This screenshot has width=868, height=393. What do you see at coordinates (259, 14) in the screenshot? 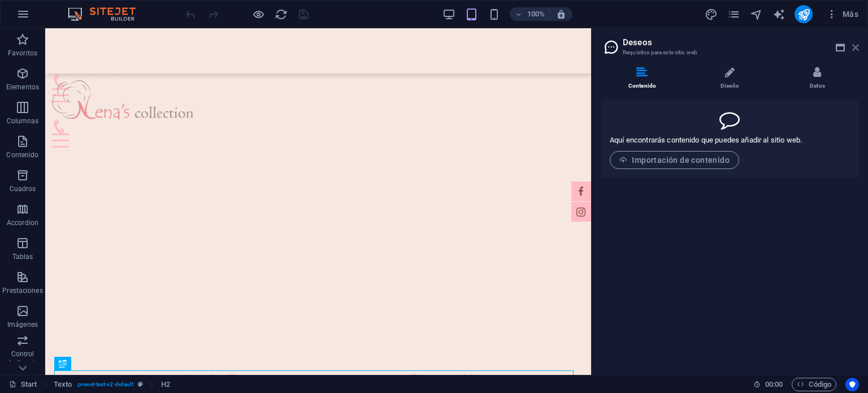
I see `button: Haz clic para salir del modo de previsualización y seguir editando` at bounding box center [259, 14].